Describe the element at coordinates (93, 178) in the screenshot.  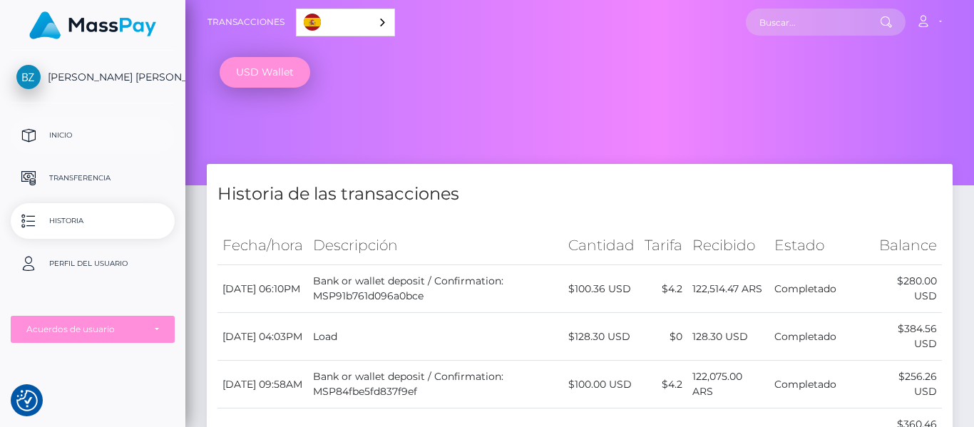
I see `a: Transferencia` at that location.